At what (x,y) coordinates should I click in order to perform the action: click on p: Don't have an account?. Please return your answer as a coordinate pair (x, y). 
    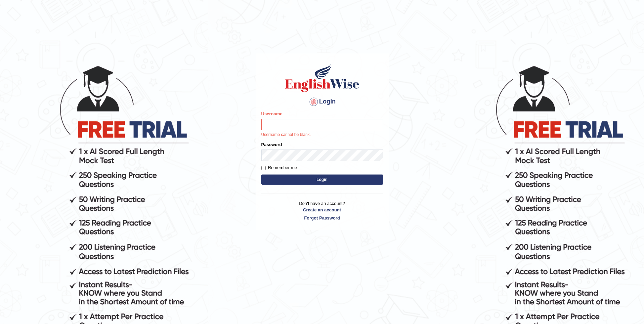
    Looking at the image, I should click on (322, 211).